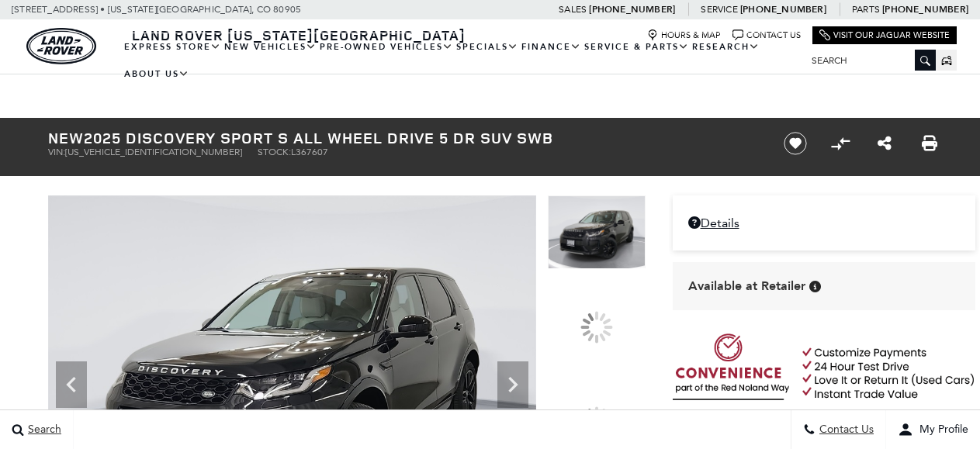 This screenshot has height=449, width=980. What do you see at coordinates (461, 61) in the screenshot?
I see `nav: Main Navigation` at bounding box center [461, 61].